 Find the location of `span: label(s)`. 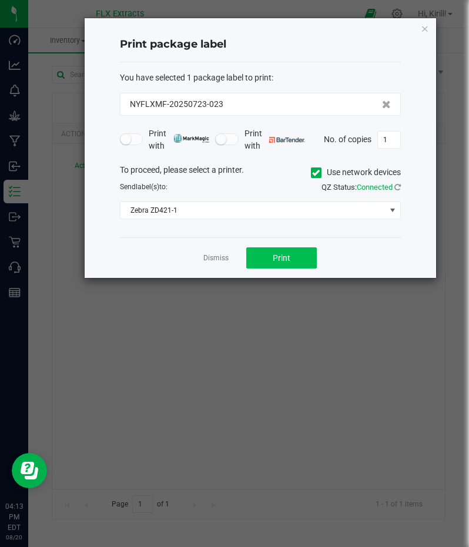

span: label(s) is located at coordinates (147, 187).